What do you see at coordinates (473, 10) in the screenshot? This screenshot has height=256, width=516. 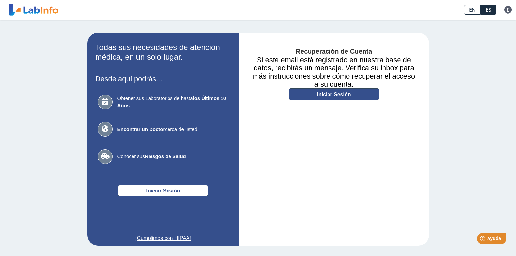 I see `a: EN` at bounding box center [473, 10].